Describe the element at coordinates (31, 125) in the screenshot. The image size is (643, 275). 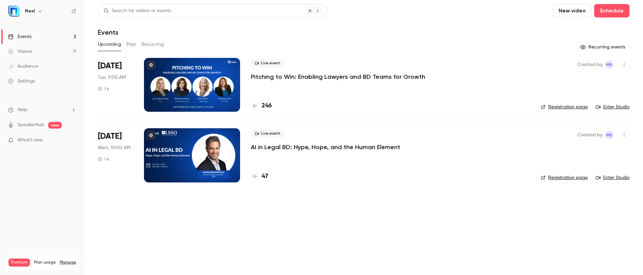
I see `a: SpeakerHub` at that location.